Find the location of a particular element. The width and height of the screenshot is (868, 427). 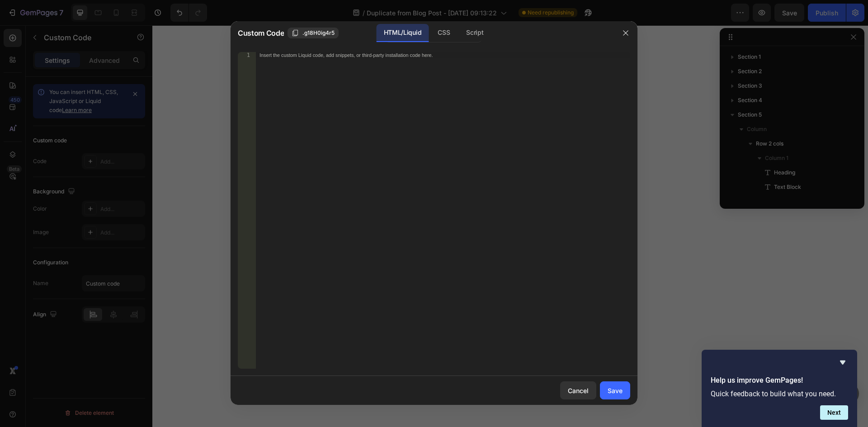

div: 1 is located at coordinates (247, 55).